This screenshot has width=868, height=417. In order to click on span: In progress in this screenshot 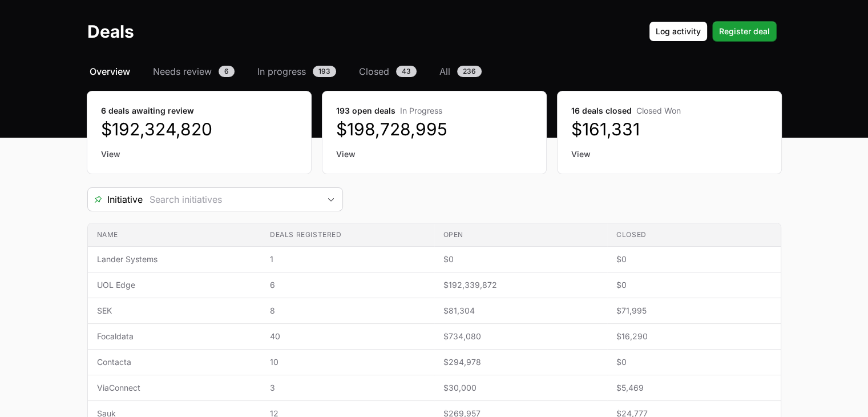, I will do `click(282, 71)`.